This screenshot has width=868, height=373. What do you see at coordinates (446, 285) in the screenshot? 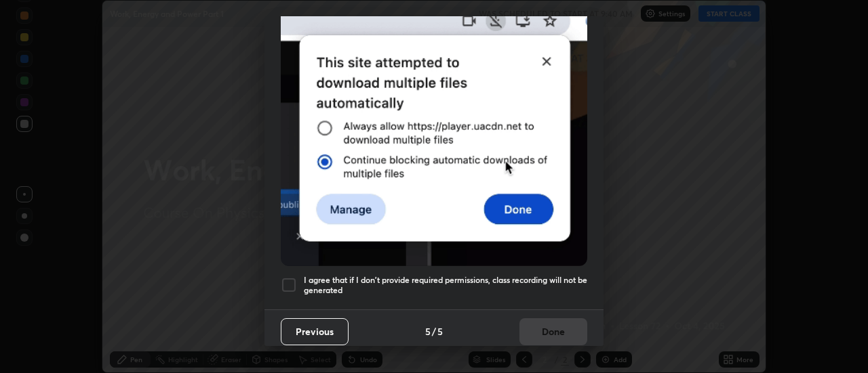
I see `h5: I agree that if I don't provide required permissions, class recording will not be generated` at bounding box center [446, 285].